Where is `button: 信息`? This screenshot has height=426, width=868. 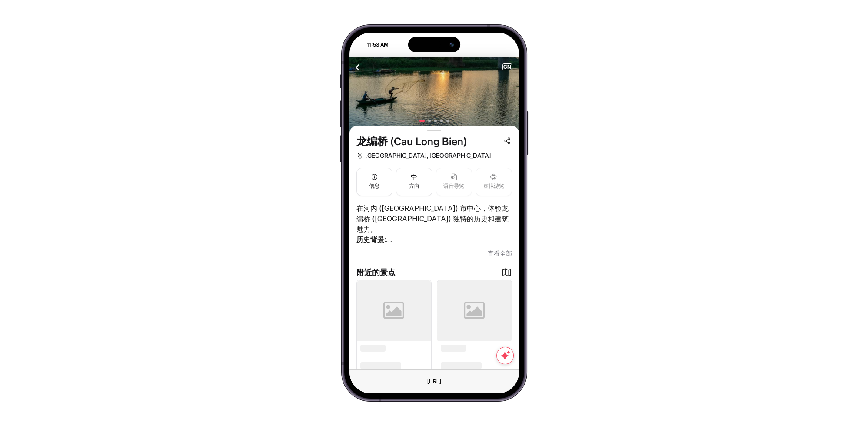 button: 信息 is located at coordinates (375, 182).